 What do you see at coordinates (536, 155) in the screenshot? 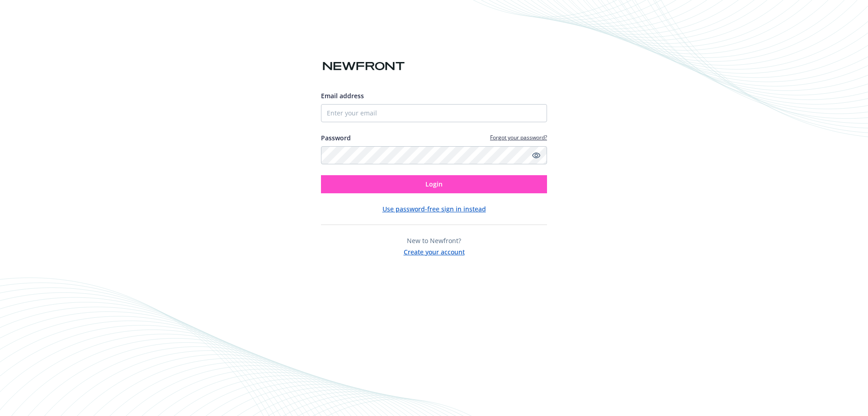
I see `a: Show password` at bounding box center [536, 155].